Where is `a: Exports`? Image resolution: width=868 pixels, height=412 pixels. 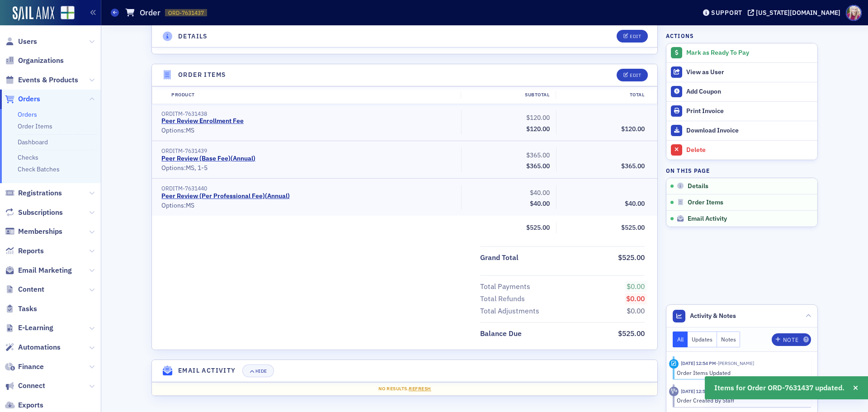 a: Exports is located at coordinates (24, 405).